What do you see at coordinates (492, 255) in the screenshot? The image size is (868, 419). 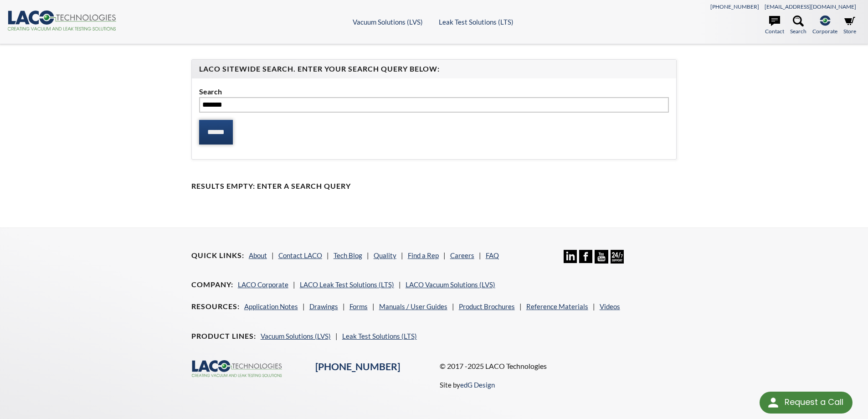 I see `a: FAQ` at bounding box center [492, 255].